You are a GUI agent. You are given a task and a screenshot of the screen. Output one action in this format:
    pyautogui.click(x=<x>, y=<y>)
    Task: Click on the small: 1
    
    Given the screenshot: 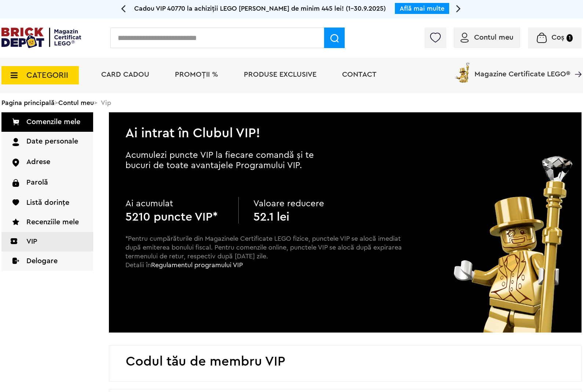 What is the action you would take?
    pyautogui.click(x=569, y=37)
    